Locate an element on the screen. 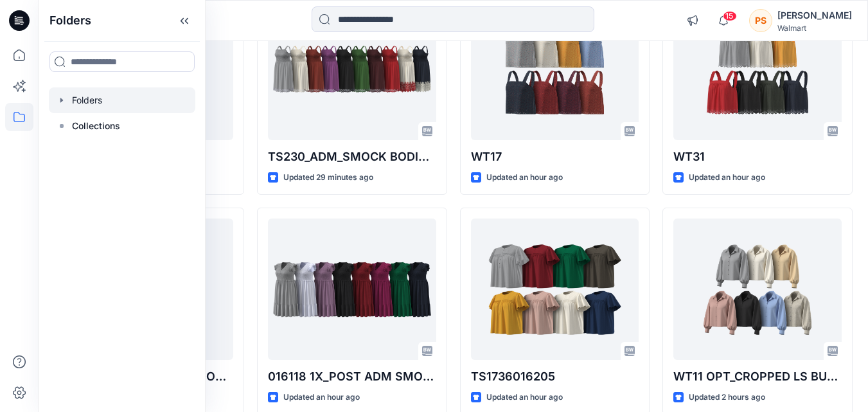 The image size is (868, 412). p: Collections is located at coordinates (96, 126).